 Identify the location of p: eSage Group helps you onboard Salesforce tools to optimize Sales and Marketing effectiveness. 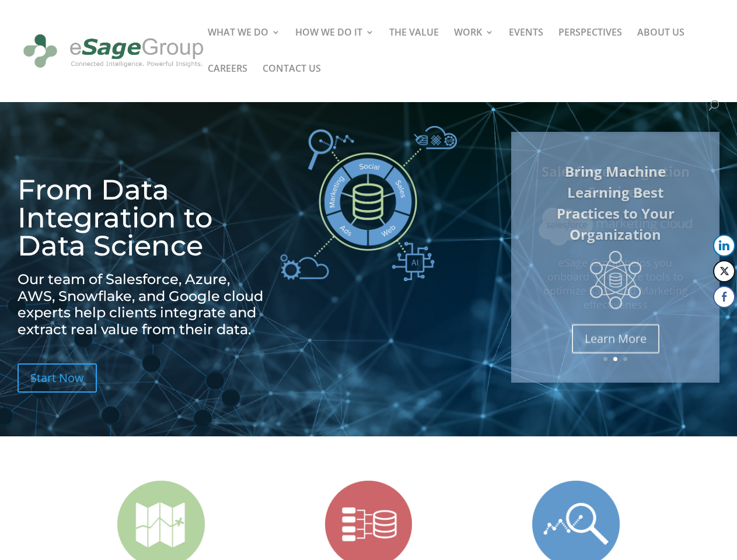
(616, 283).